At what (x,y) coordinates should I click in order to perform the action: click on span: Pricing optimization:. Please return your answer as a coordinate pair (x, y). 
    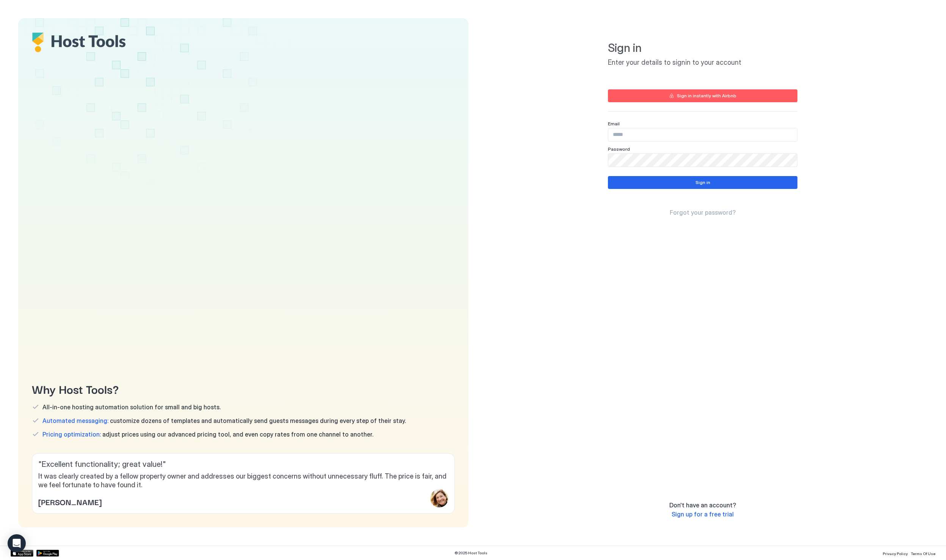
    Looking at the image, I should click on (72, 435).